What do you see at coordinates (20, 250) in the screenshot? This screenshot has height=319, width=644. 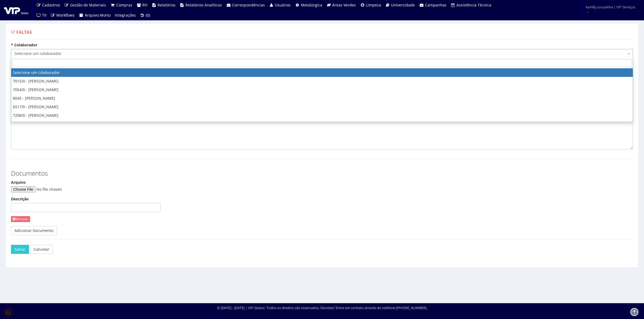 I see `button: Salvar` at bounding box center [20, 250].